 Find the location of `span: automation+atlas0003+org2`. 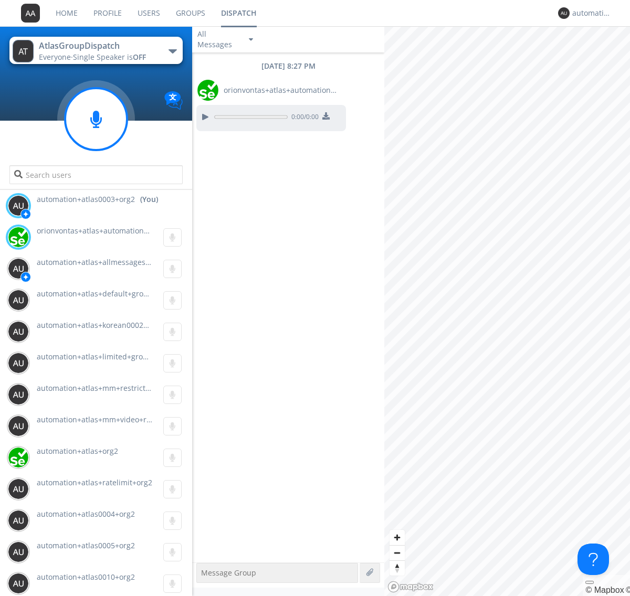

span: automation+atlas0003+org2 is located at coordinates (86, 199).